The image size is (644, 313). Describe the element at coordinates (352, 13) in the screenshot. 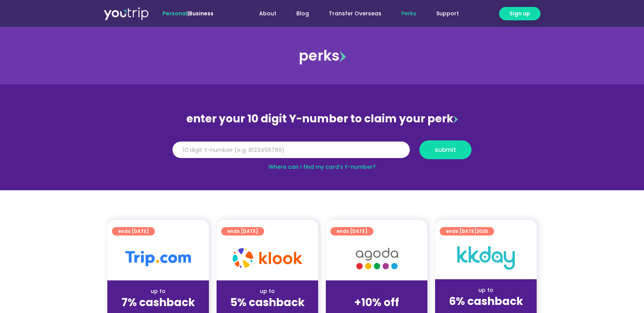

I see `nav: Menu` at that location.